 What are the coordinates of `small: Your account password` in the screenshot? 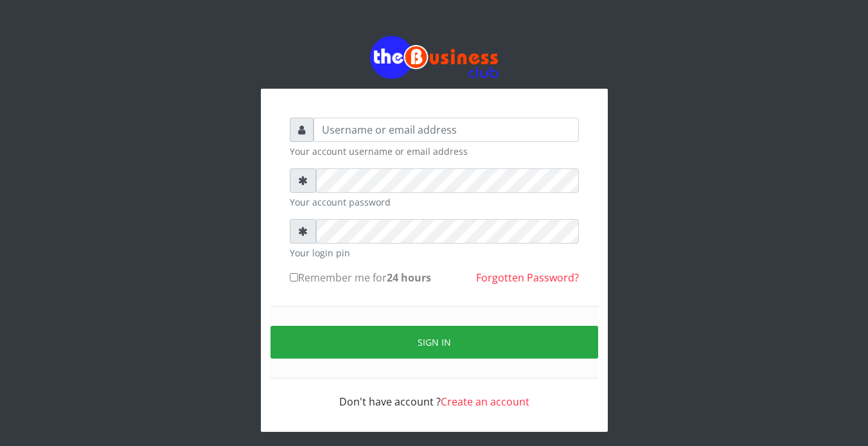 It's located at (434, 202).